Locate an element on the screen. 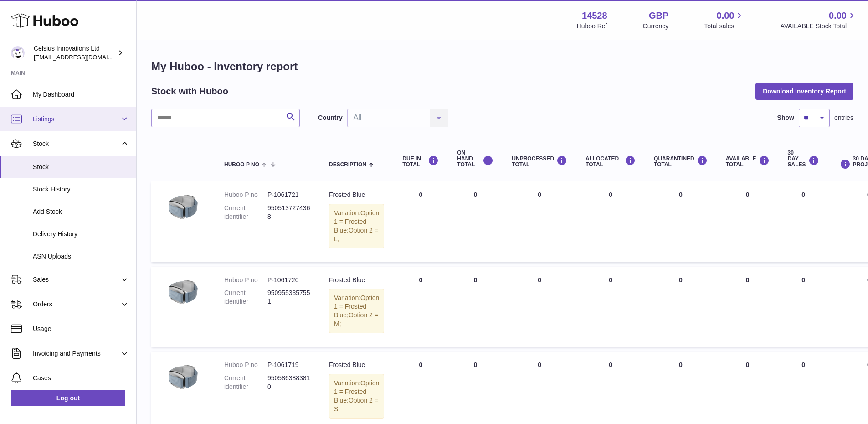 The width and height of the screenshot is (868, 424). span: Delivery History is located at coordinates (81, 234).